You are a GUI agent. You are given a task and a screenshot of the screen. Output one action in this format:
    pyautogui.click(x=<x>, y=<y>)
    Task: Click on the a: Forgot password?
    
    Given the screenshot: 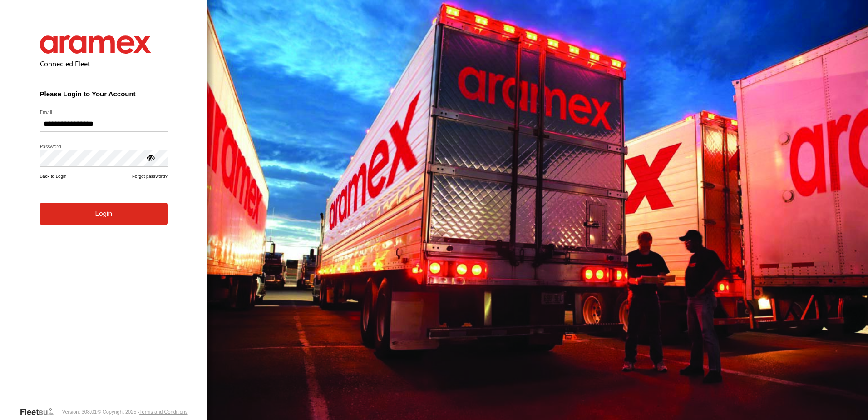 What is the action you would take?
    pyautogui.click(x=150, y=176)
    